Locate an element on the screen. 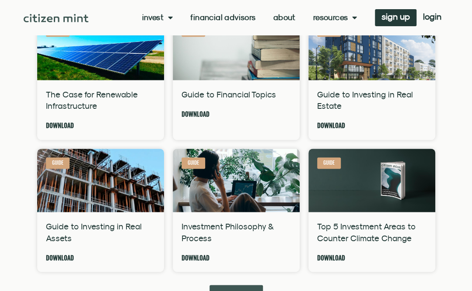 This screenshot has width=472, height=291. img: Private market investments is located at coordinates (236, 180).